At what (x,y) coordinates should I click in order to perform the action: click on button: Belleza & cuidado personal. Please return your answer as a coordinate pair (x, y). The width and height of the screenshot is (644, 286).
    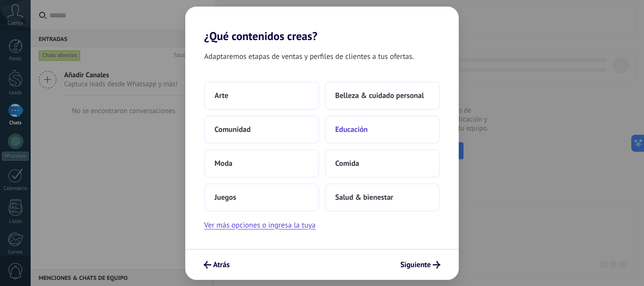
    Looking at the image, I should click on (383, 95).